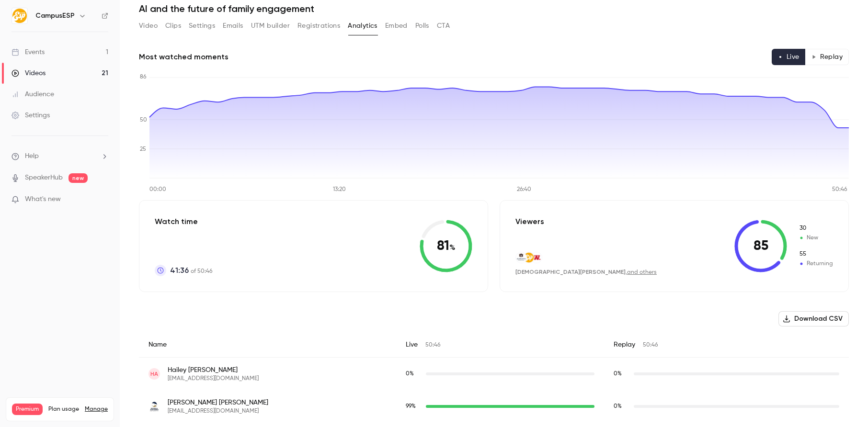 This screenshot has width=868, height=427. What do you see at coordinates (270, 26) in the screenshot?
I see `button: UTM builder` at bounding box center [270, 26].